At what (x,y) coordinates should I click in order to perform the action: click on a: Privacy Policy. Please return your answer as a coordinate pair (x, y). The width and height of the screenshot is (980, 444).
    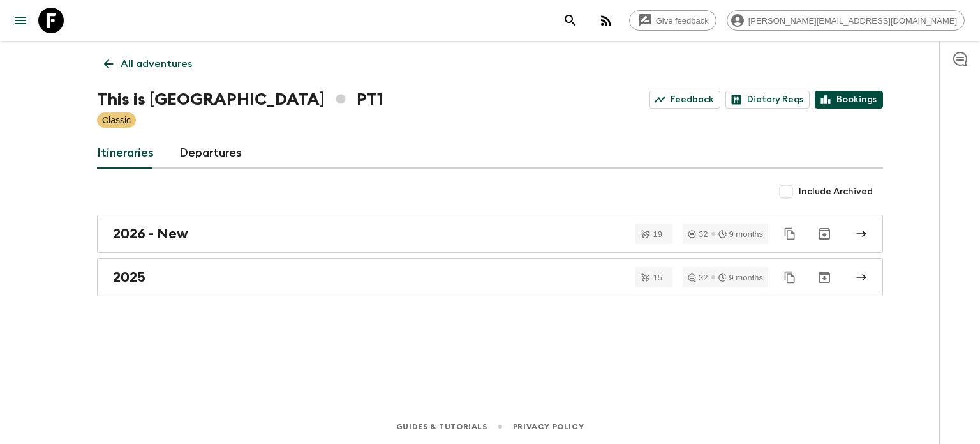
    Looking at the image, I should click on (548, 427).